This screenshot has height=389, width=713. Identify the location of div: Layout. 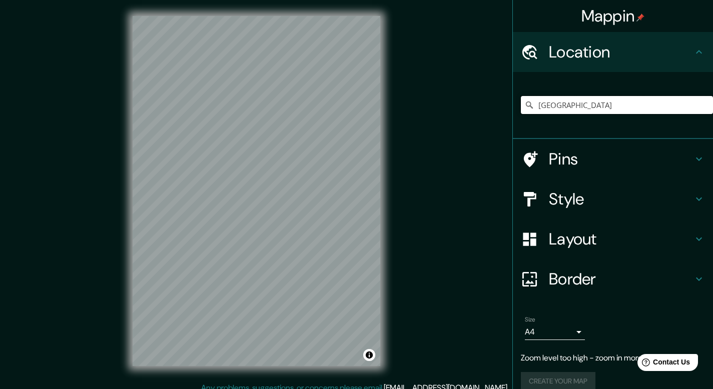
(613, 239).